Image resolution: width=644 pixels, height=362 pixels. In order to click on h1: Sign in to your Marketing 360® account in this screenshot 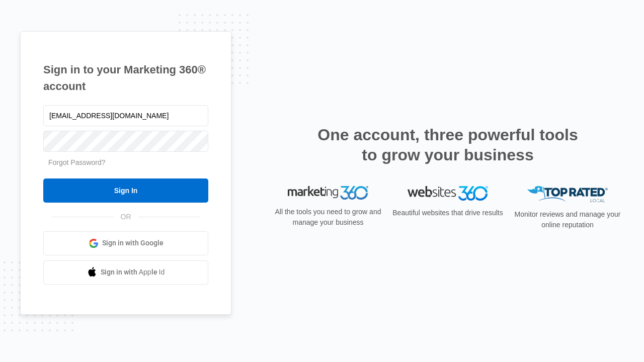, I will do `click(126, 78)`.